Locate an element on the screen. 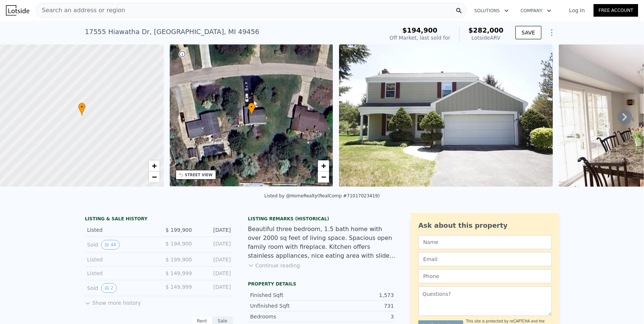 The width and height of the screenshot is (644, 324). button: Continue reading is located at coordinates (274, 266).